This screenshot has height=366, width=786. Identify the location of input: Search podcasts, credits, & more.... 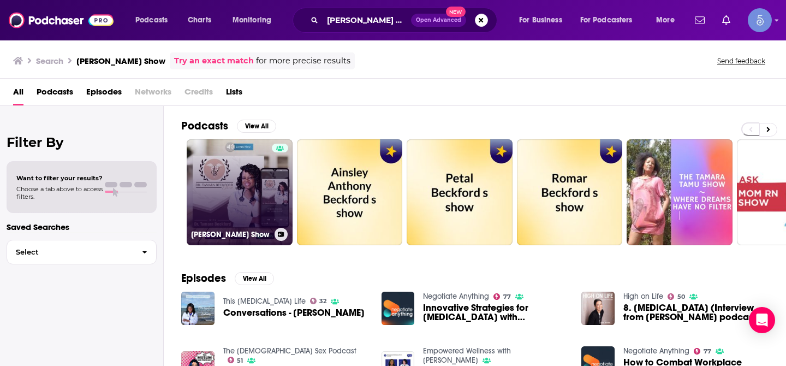
(367, 20).